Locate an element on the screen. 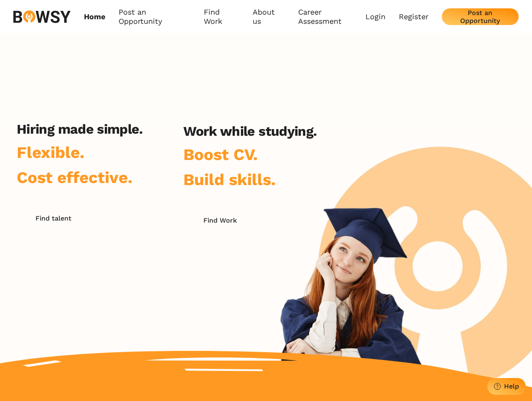 This screenshot has width=532, height=401. span: Flexible. is located at coordinates (51, 152).